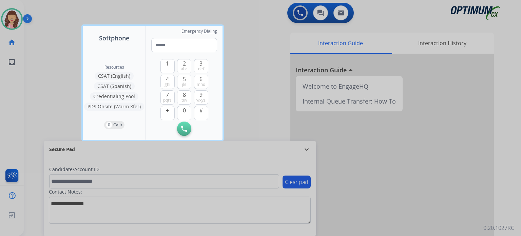 This screenshot has height=236, width=521. What do you see at coordinates (114, 67) in the screenshot?
I see `span: Resources` at bounding box center [114, 67].